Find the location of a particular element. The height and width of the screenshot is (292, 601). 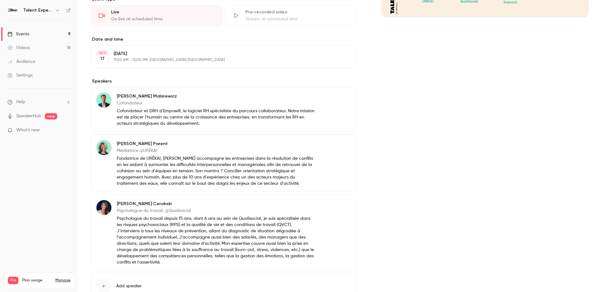

p: Médiatrice @URÊKA! is located at coordinates (216, 151).